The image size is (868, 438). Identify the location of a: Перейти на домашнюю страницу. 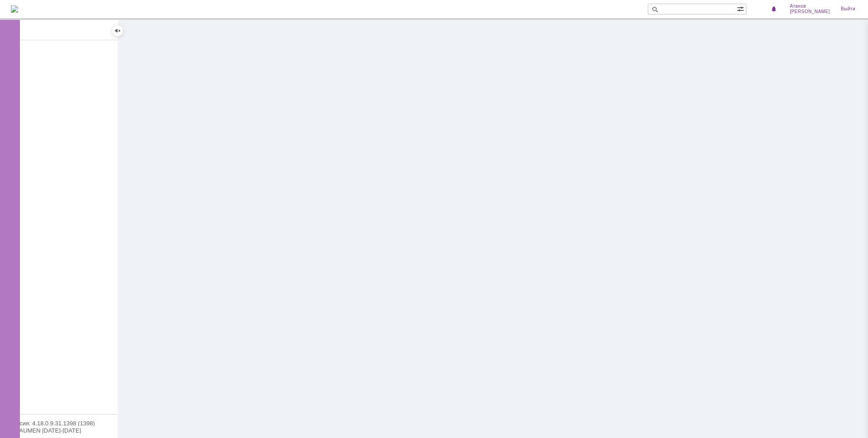
(14, 9).